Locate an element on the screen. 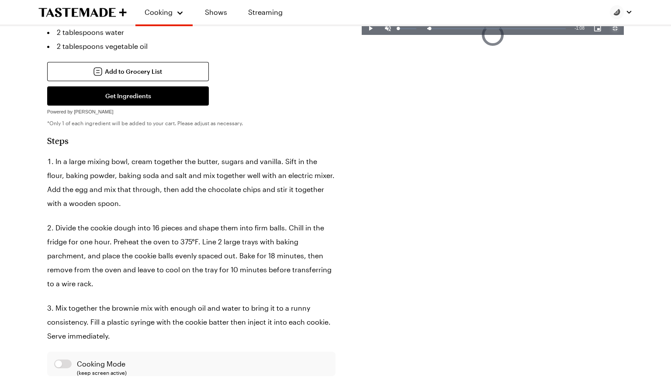 This screenshot has width=671, height=377. img: Profile picture is located at coordinates (617, 12).